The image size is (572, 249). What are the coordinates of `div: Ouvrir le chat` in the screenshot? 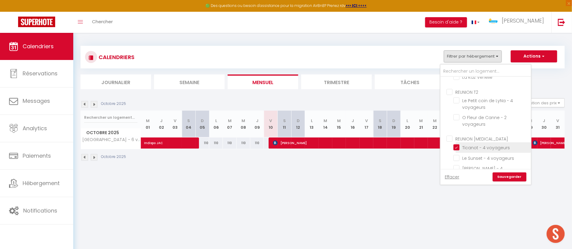 It's located at (556, 234).